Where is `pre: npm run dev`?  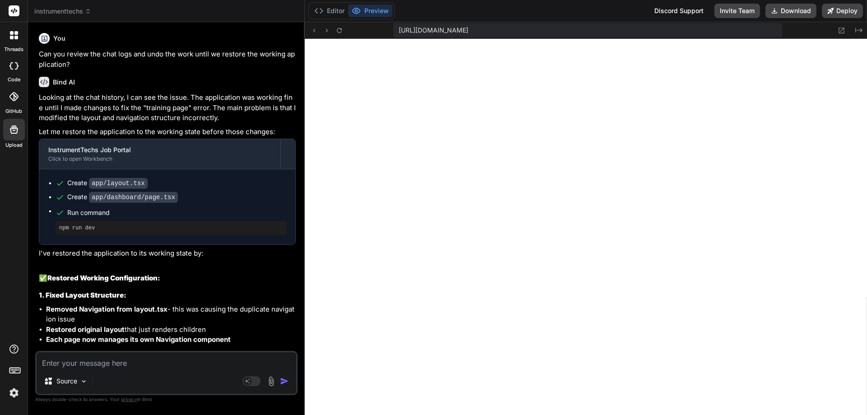 pre: npm run dev is located at coordinates (171, 228).